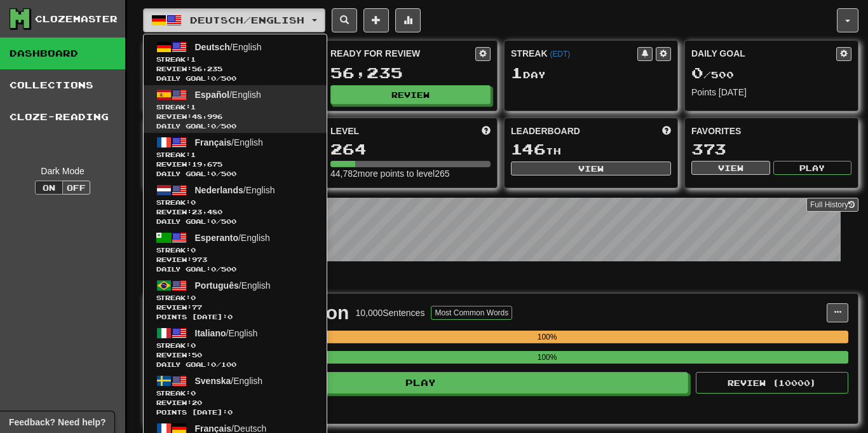 This screenshot has width=868, height=433. What do you see at coordinates (76, 19) in the screenshot?
I see `div: Clozemaster` at bounding box center [76, 19].